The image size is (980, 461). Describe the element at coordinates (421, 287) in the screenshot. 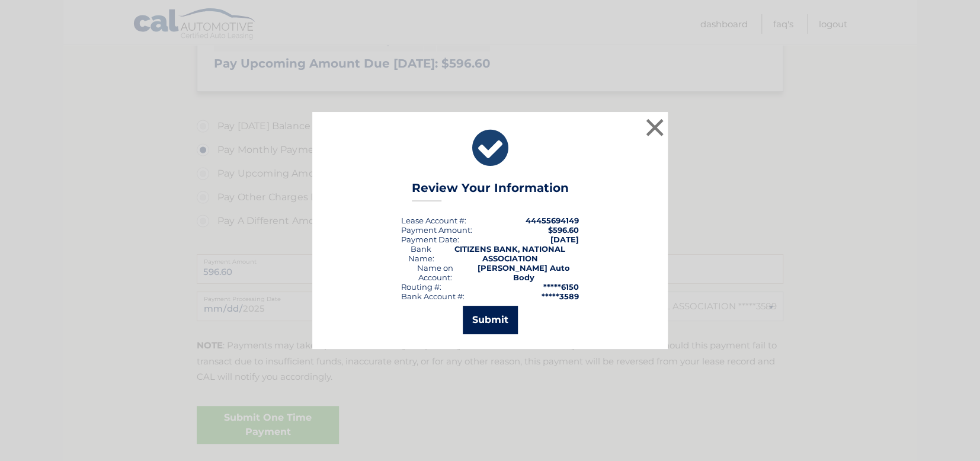

I see `div: Routing #:` at that location.